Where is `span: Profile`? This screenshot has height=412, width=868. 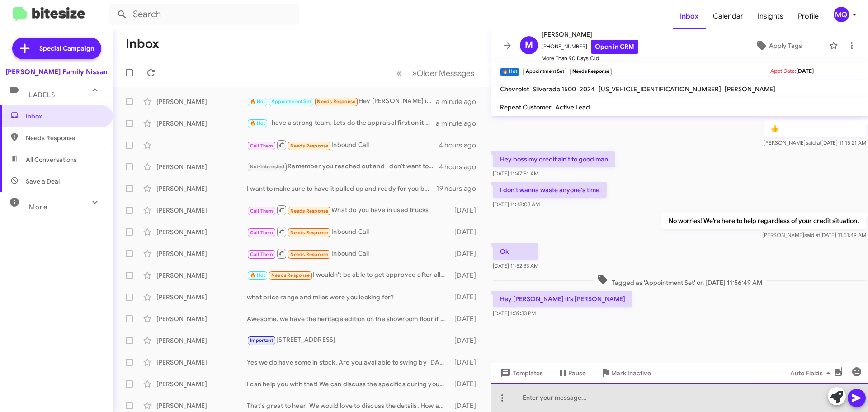
span: Profile is located at coordinates (809, 17).